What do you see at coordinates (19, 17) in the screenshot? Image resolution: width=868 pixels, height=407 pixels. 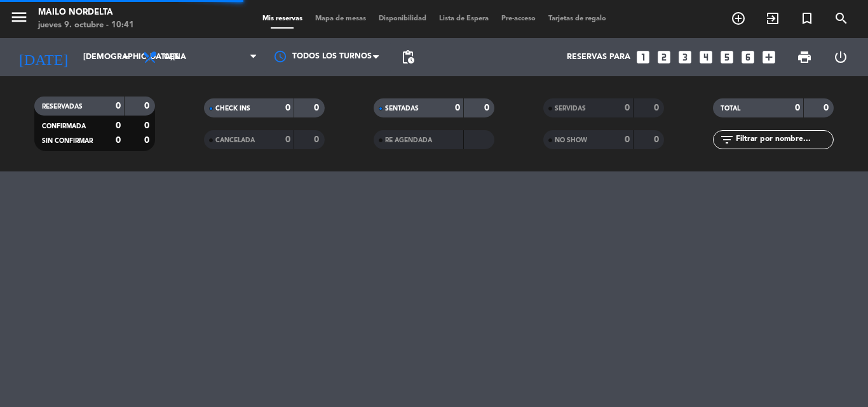 I see `i: menu` at bounding box center [19, 17].